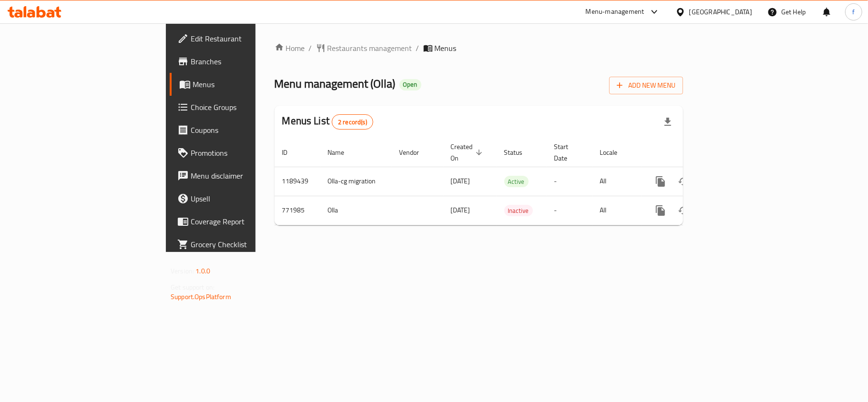 This screenshot has height=402, width=868. Describe the element at coordinates (240, 222) in the screenshot. I see `a: Coverage Report` at that location.